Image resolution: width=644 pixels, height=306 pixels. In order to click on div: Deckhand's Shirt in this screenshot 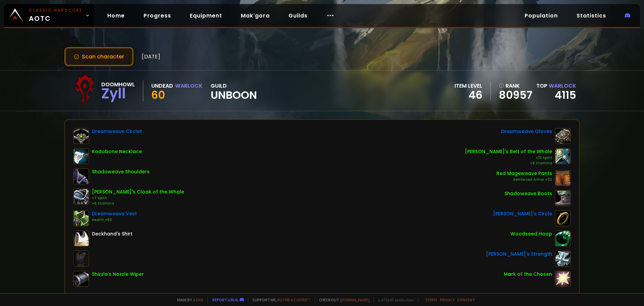, I will do `click(112, 234)`.